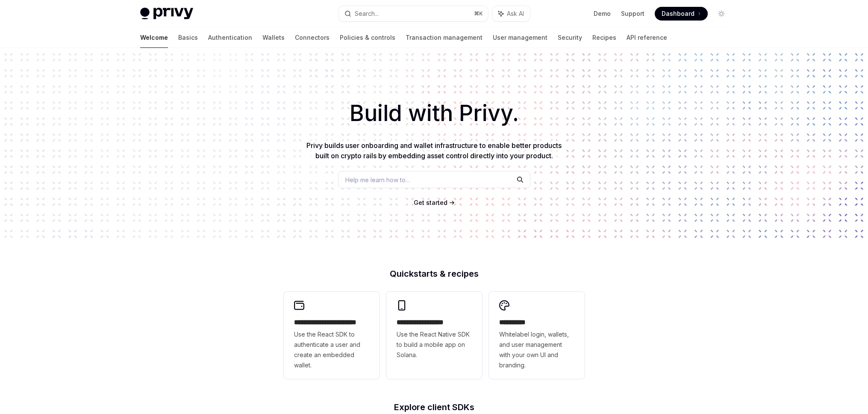 The image size is (868, 414). What do you see at coordinates (434, 344) in the screenshot?
I see `span: Use the React Native SDK to build a mobile app on Solana.` at bounding box center [434, 344].